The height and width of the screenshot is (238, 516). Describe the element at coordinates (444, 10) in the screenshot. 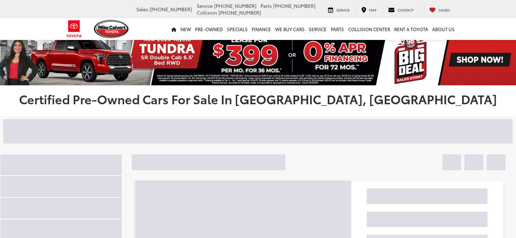

I see `span: Saved` at that location.